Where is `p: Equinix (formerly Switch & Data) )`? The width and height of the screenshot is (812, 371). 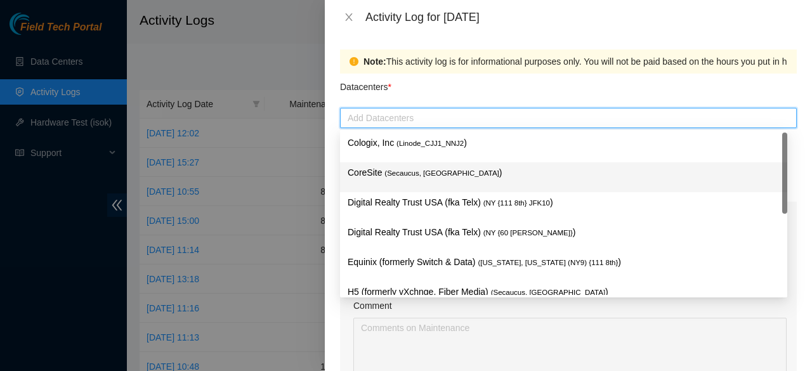 p: Equinix (formerly Switch & Data) ) is located at coordinates (564, 262).